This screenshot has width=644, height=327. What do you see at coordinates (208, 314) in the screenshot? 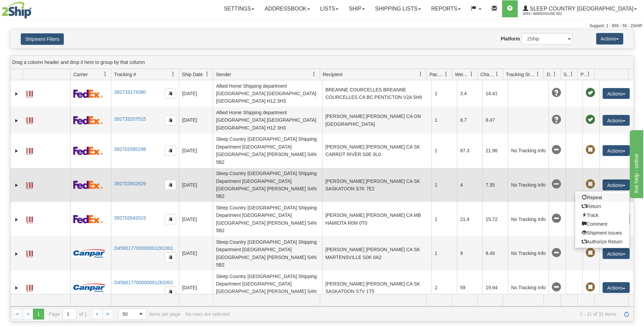
I see `div: No rows are selected` at bounding box center [208, 314].